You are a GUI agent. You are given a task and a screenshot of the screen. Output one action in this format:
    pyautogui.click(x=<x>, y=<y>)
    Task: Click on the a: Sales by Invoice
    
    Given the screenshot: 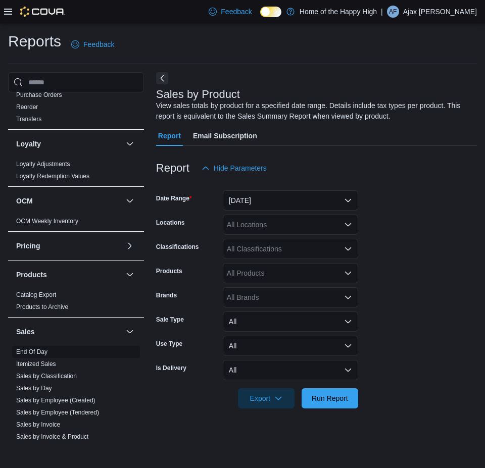 What is the action you would take?
    pyautogui.click(x=38, y=425)
    